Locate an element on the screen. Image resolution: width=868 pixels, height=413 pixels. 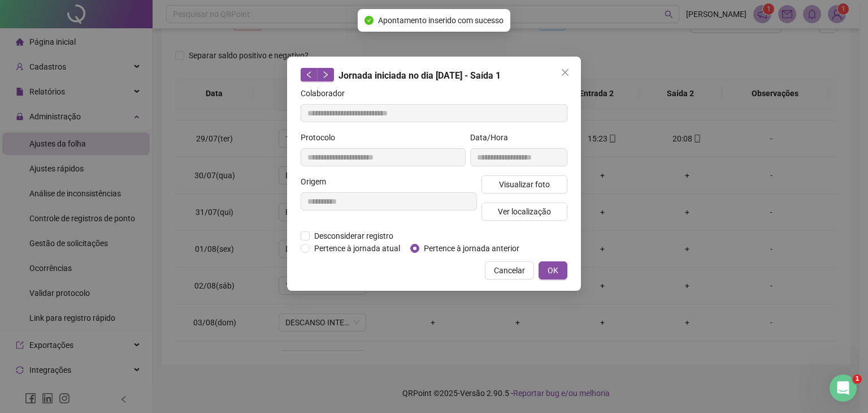
span: OK is located at coordinates (553, 270).